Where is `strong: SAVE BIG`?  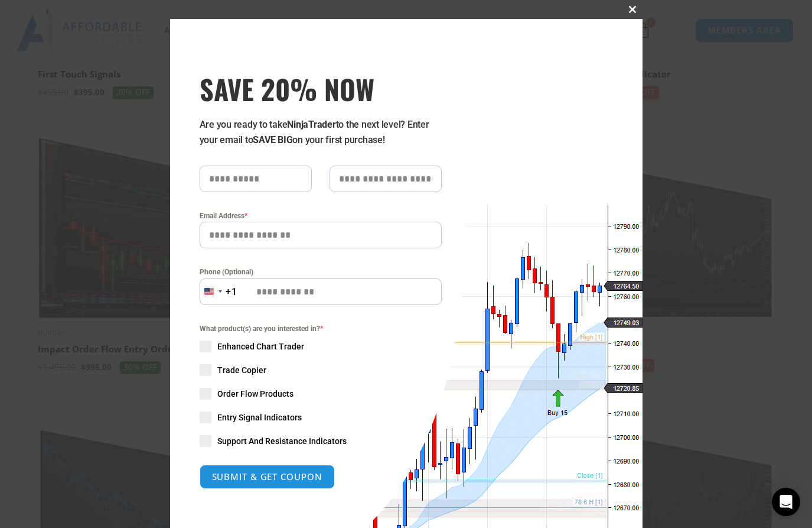
strong: SAVE BIG is located at coordinates (273, 139).